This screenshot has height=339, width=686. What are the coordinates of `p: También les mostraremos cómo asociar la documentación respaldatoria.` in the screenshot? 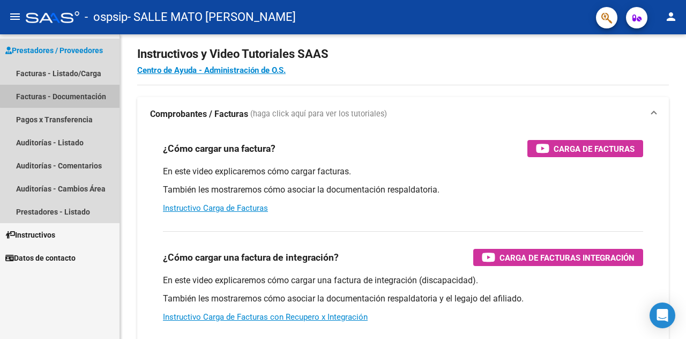 It's located at (403, 190).